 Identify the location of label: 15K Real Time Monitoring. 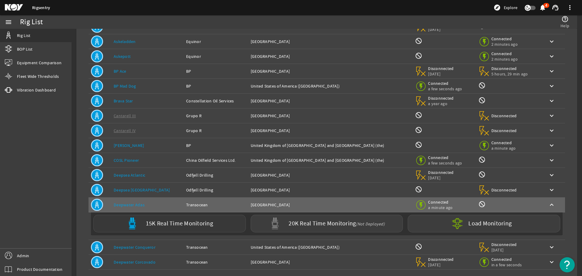
(180, 224).